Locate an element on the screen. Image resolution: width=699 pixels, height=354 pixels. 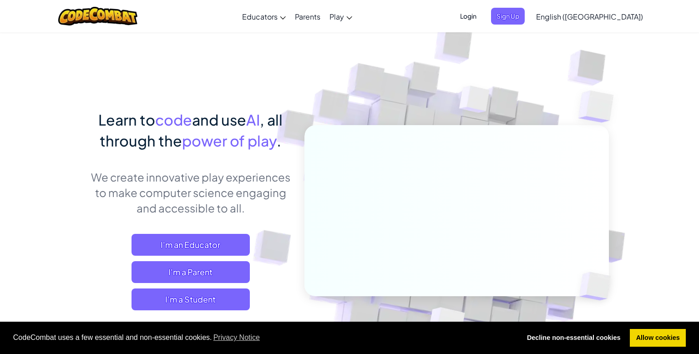
a: Play is located at coordinates (341, 16).